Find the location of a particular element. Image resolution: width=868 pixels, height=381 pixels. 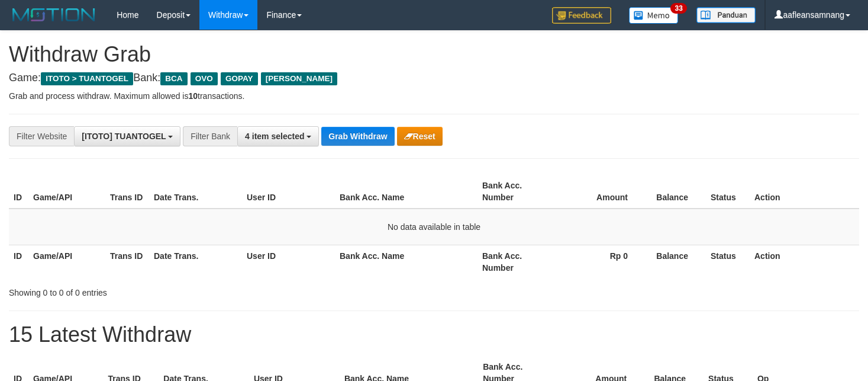

p: Grab and process withdraw. Maximum allowed is transactions. is located at coordinates (434, 96).